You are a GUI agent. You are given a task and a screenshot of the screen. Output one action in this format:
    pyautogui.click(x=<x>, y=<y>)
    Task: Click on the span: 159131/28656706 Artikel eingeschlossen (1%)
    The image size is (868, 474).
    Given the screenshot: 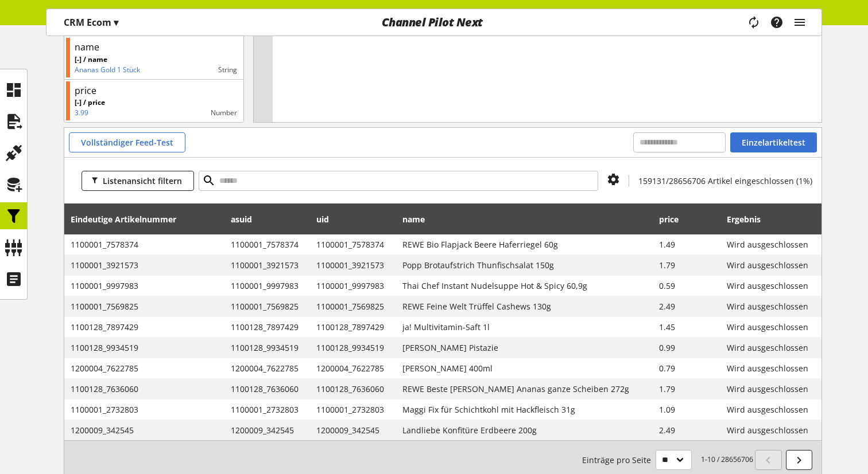 What is the action you would take?
    pyautogui.click(x=725, y=181)
    